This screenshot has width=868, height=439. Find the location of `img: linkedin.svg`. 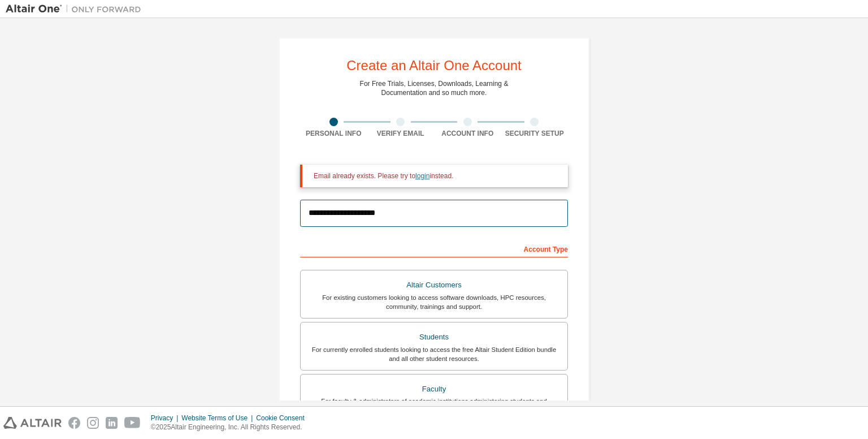

img: linkedin.svg is located at coordinates (112, 422).